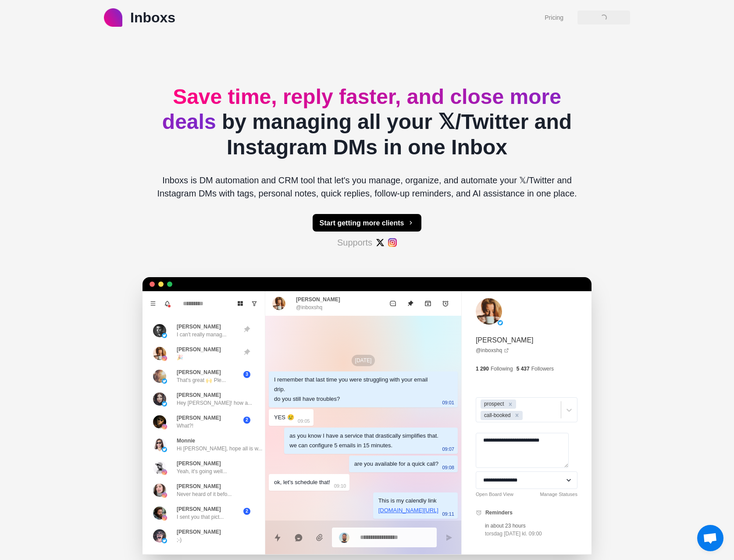 The width and height of the screenshot is (734, 560). I want to click on div: as you know I have a service that drastically simplifies that. we can configure 5 emails in 15 mi..., so click(364, 441).